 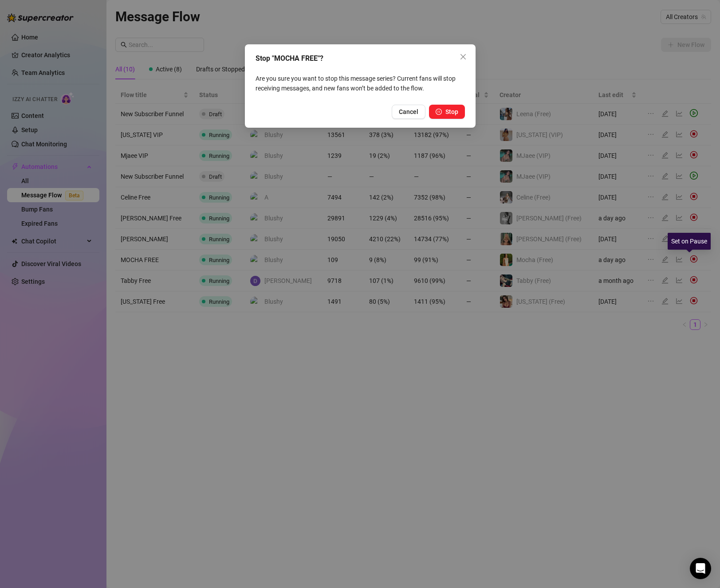 I want to click on p: Are you sure you want to stop this message series? Current fans will stop receiving messages, and..., so click(x=360, y=83).